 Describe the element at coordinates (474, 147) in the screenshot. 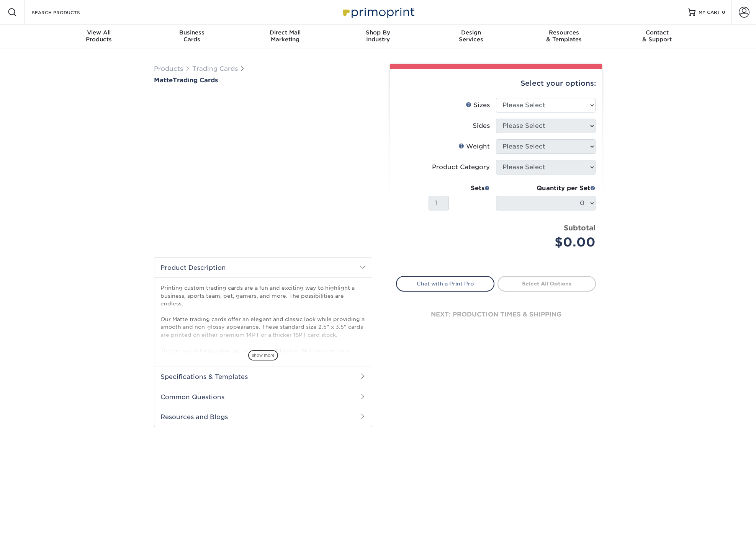

I see `div: Weight` at that location.